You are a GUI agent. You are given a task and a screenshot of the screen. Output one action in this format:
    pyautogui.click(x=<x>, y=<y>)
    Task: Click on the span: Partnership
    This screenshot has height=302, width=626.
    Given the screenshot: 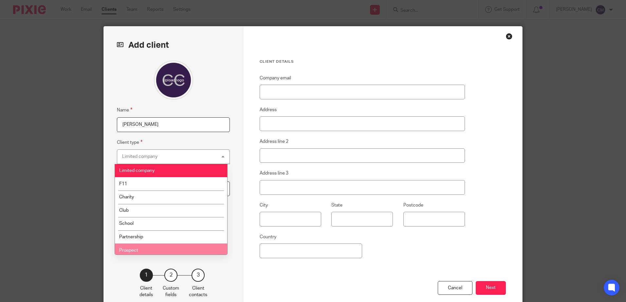 What is the action you would take?
    pyautogui.click(x=131, y=237)
    